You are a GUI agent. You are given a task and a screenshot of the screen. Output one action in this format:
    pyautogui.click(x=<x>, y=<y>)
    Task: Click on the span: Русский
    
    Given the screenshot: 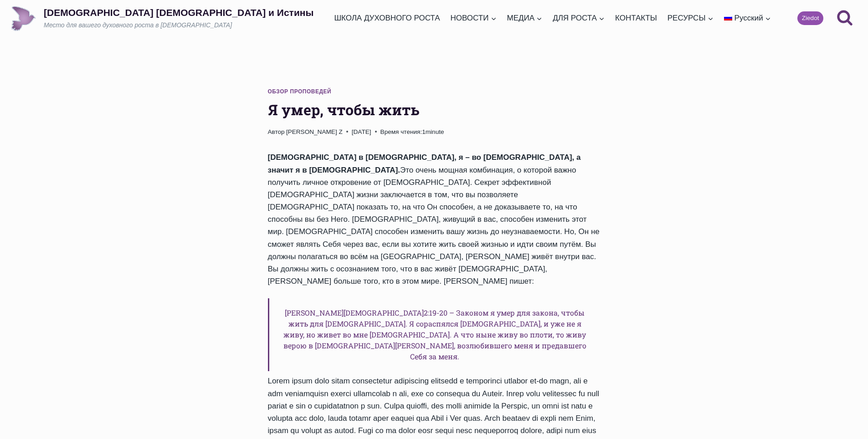 What is the action you would take?
    pyautogui.click(x=748, y=18)
    